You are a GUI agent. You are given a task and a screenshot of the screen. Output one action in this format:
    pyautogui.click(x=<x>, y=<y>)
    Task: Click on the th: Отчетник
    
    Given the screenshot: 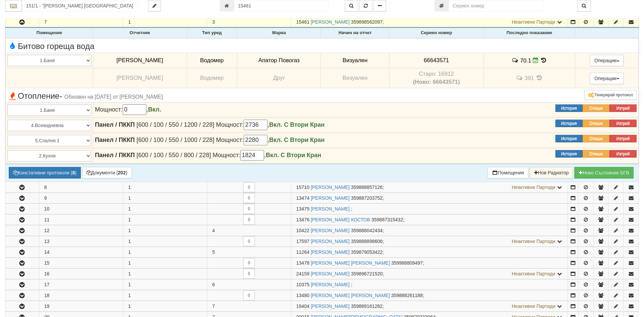 What is the action you would take?
    pyautogui.click(x=140, y=33)
    